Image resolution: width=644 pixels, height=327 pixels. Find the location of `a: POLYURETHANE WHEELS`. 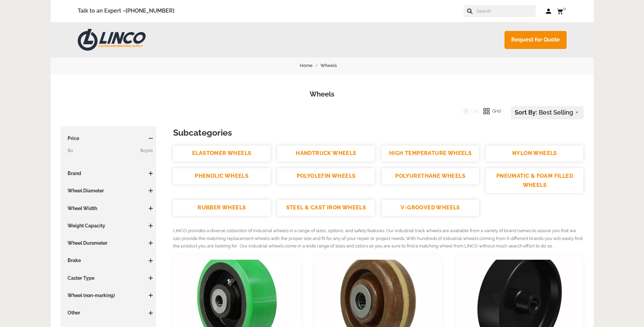

a: POLYURETHANE WHEELS is located at coordinates (430, 176).